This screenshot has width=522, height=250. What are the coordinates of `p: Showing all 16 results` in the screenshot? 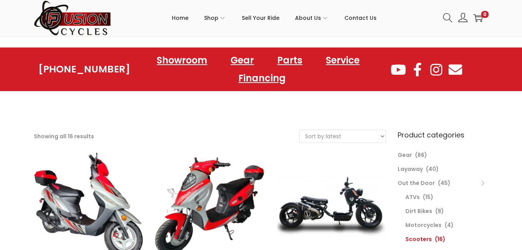 It's located at (64, 136).